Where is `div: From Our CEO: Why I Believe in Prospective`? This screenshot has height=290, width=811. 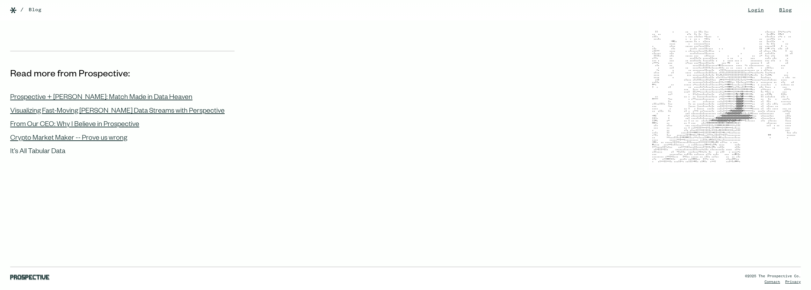 div: From Our CEO: Why I Believe in Prospective is located at coordinates (75, 125).